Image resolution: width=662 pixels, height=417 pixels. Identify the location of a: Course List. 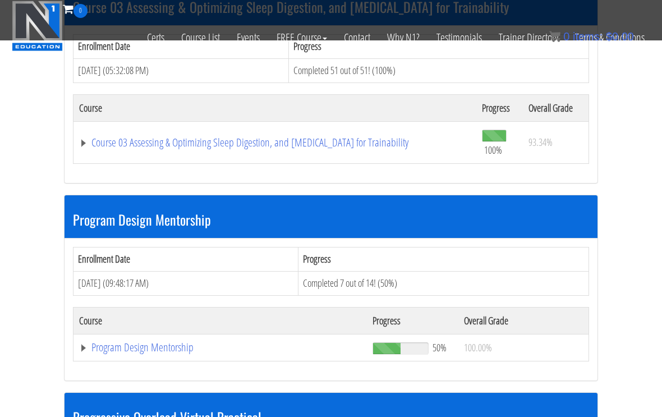
(200, 38).